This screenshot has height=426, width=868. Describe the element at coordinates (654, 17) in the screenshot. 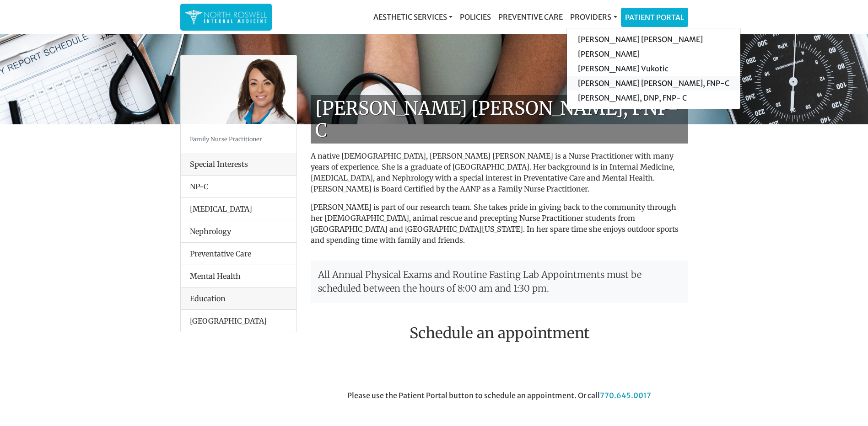

I see `a: Patient Portal` at that location.